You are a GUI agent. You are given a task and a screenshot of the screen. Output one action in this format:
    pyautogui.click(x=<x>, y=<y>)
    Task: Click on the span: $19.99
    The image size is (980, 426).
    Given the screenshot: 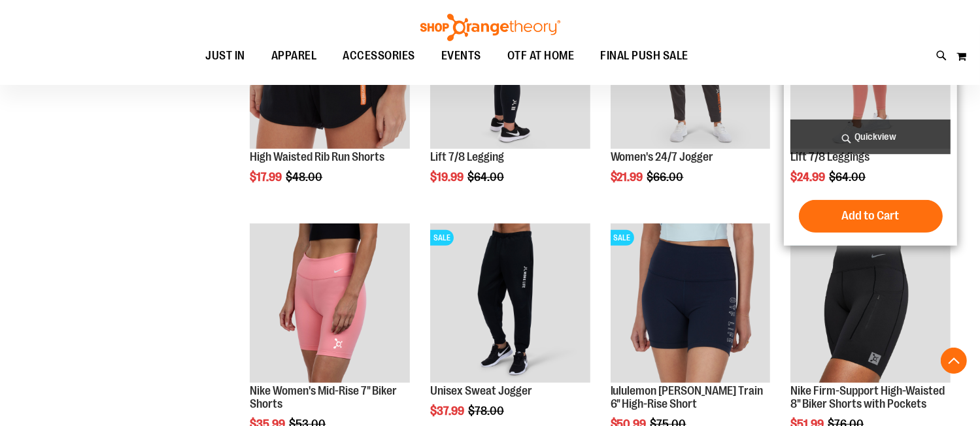 What is the action you would take?
    pyautogui.click(x=448, y=177)
    